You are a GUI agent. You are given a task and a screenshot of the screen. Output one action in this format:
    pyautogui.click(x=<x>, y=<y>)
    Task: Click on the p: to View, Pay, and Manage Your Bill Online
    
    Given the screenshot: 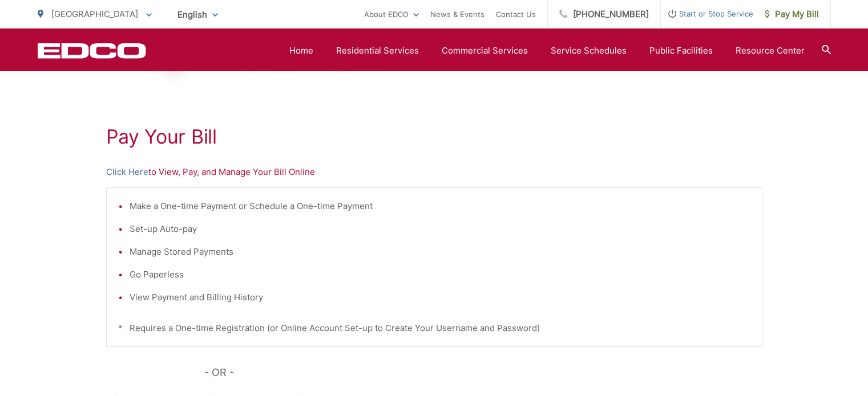 What is the action you would take?
    pyautogui.click(x=434, y=172)
    